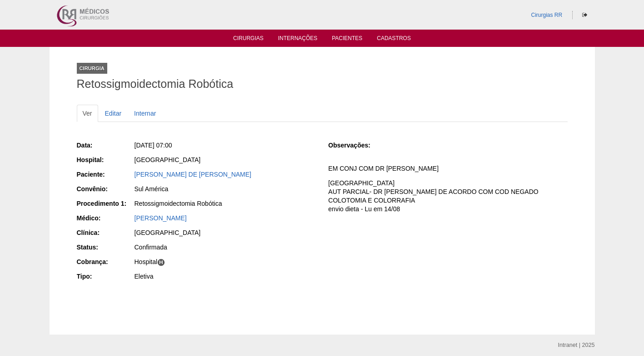 The width and height of the screenshot is (644, 356). What do you see at coordinates (298, 39) in the screenshot?
I see `a: Internações` at bounding box center [298, 39].